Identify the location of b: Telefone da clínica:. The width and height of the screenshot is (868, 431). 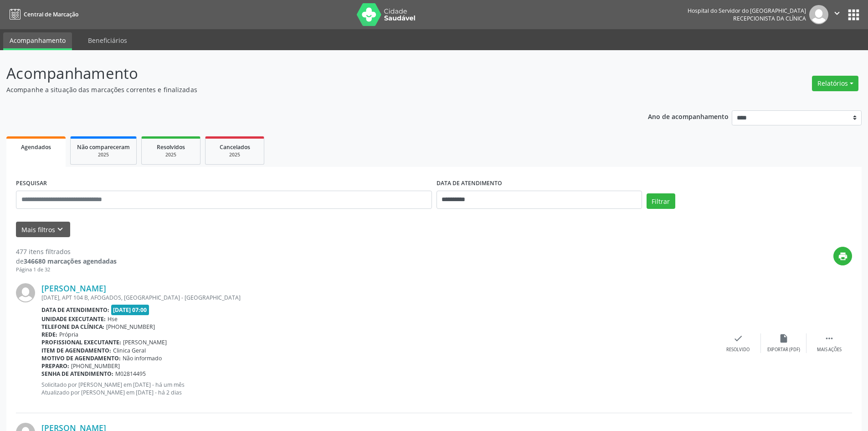
(73, 326).